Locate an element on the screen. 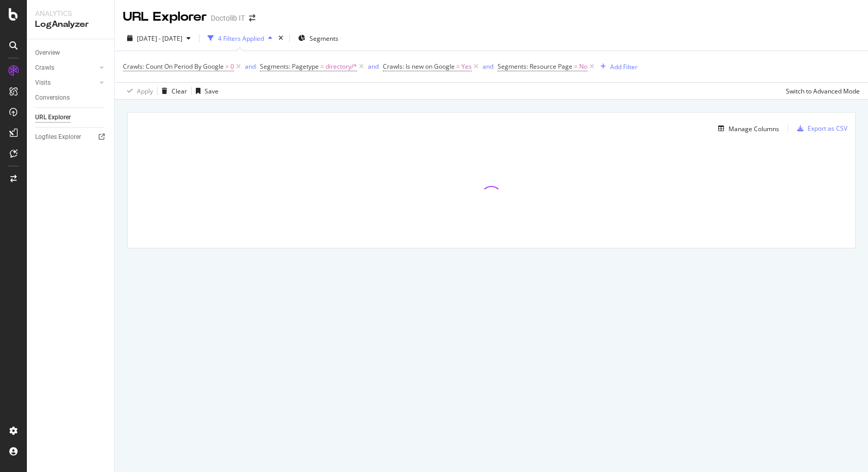  div: Export as CSV is located at coordinates (828, 128).